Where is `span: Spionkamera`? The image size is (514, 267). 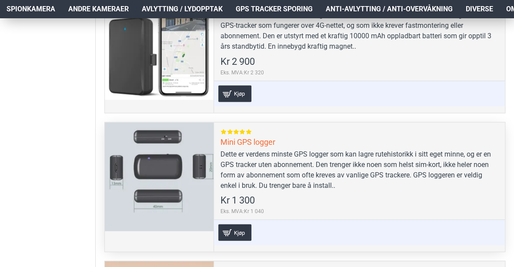
span: Spionkamera is located at coordinates (31, 9).